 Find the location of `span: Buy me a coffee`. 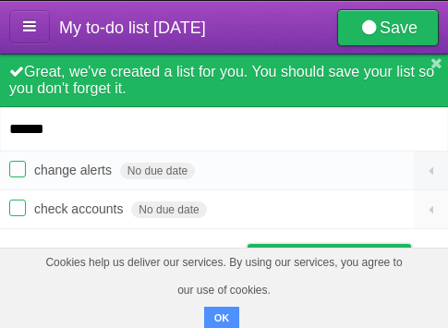

span: Buy me a coffee is located at coordinates (344, 261).